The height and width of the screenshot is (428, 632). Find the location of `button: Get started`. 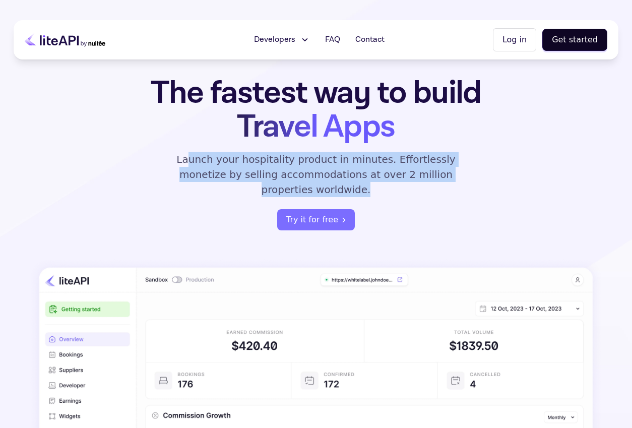

button: Get started is located at coordinates (575, 40).